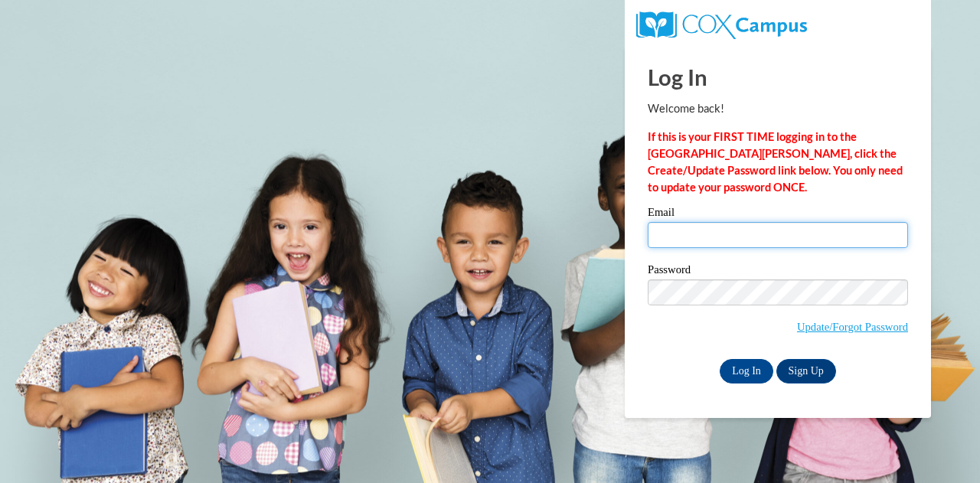  I want to click on input: Log In, so click(746, 371).